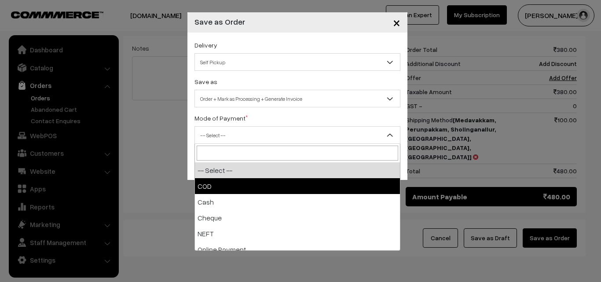  Describe the element at coordinates (206, 81) in the screenshot. I see `label: Save as` at that location.